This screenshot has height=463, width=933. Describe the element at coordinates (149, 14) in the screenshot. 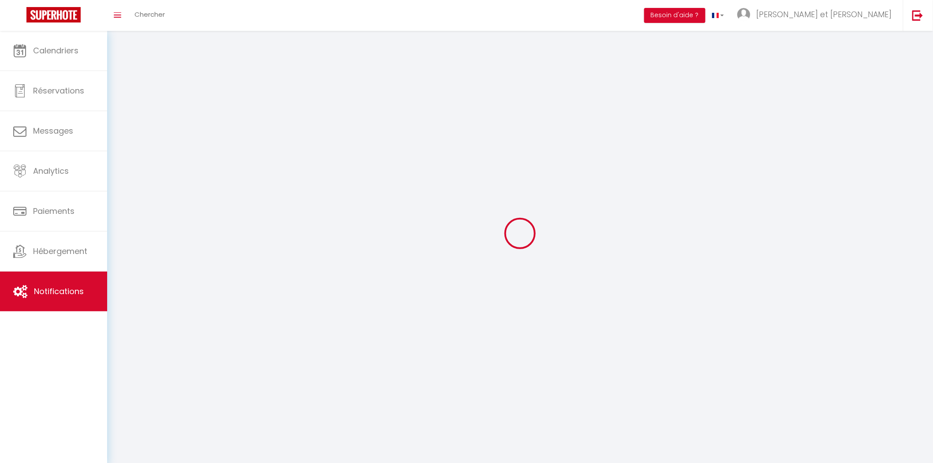

I see `span: Chercher` at that location.